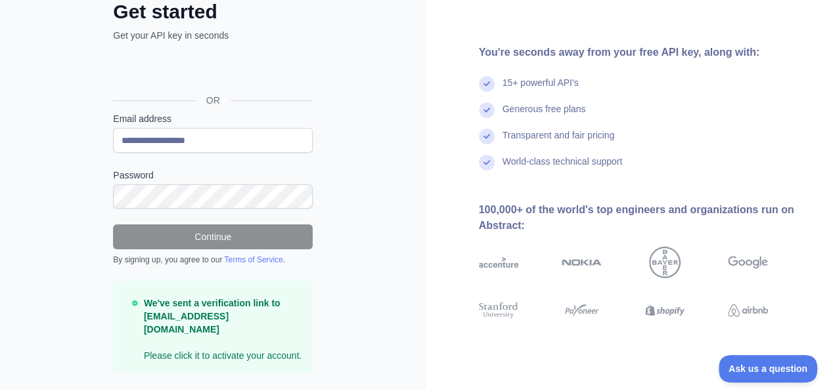  Describe the element at coordinates (558, 142) in the screenshot. I see `div: Transparent and fair pricing` at that location.